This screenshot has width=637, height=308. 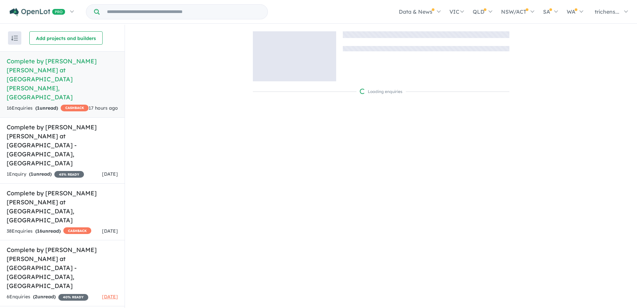 What do you see at coordinates (184, 12) in the screenshot?
I see `input: Try estate name, suburb, builder or developer` at bounding box center [184, 12].